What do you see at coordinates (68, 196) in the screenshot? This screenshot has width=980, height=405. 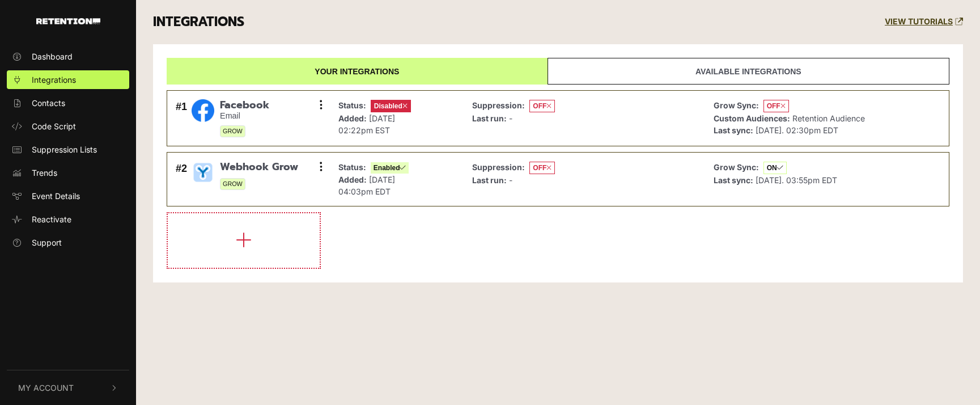 I see `a: Event Details` at bounding box center [68, 196].